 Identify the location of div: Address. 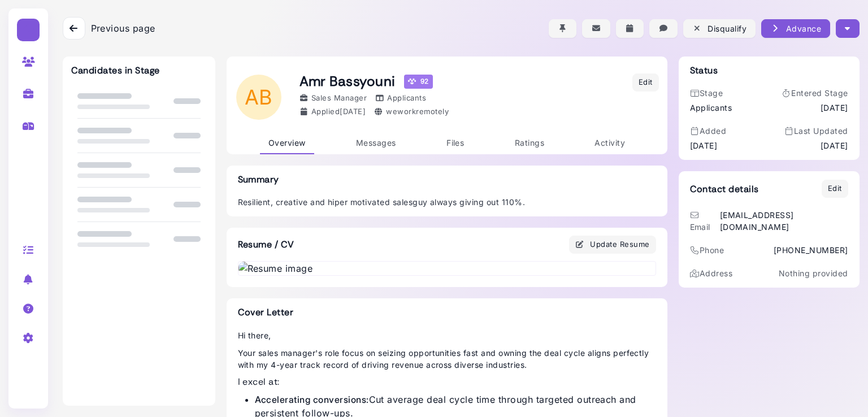
(711, 273).